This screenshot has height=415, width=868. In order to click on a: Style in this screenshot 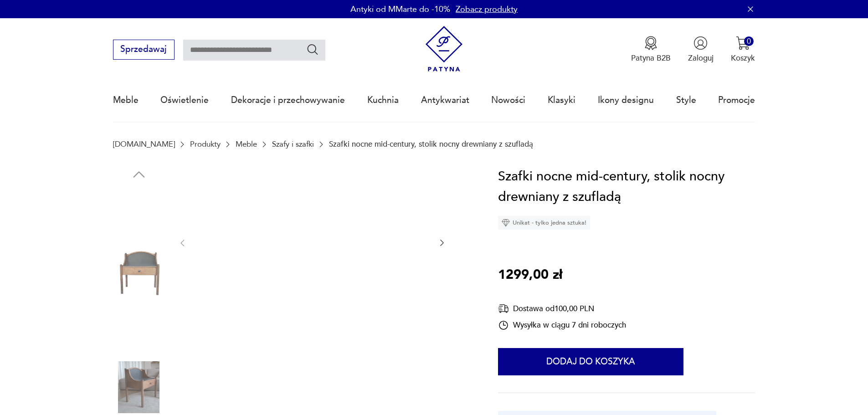, I will do `click(686, 100)`.